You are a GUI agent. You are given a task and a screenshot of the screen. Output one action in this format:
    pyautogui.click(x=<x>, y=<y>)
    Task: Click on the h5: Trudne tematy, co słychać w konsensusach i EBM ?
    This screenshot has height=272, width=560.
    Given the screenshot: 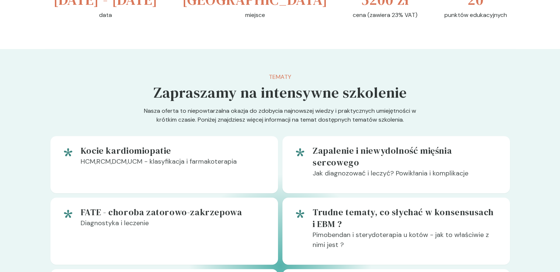 What is the action you would take?
    pyautogui.click(x=406, y=218)
    